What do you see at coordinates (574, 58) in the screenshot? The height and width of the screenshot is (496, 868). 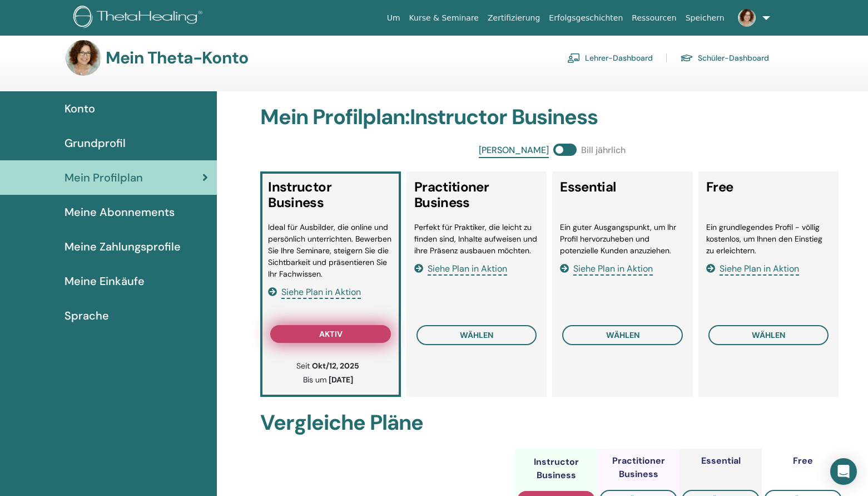 I see `img: chalkboard-teacher.svg` at bounding box center [574, 58].